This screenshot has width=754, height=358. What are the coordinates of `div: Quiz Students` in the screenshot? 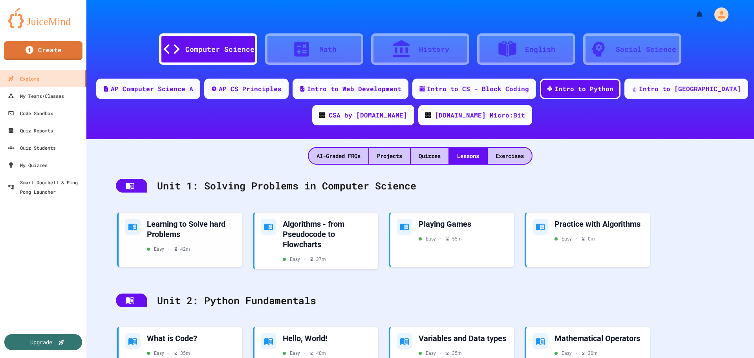 It's located at (32, 148).